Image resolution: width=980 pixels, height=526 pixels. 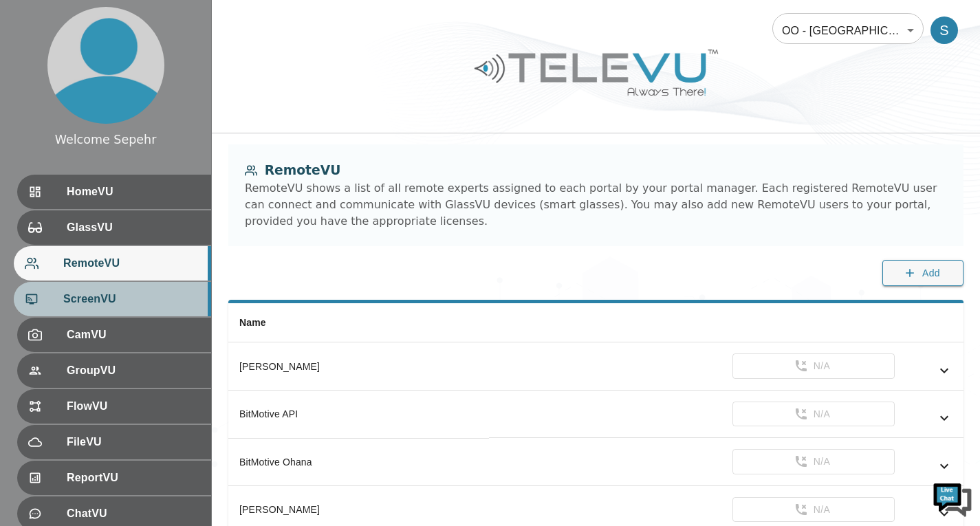 I want to click on div: Minimize live chat window, so click(x=242, y=23).